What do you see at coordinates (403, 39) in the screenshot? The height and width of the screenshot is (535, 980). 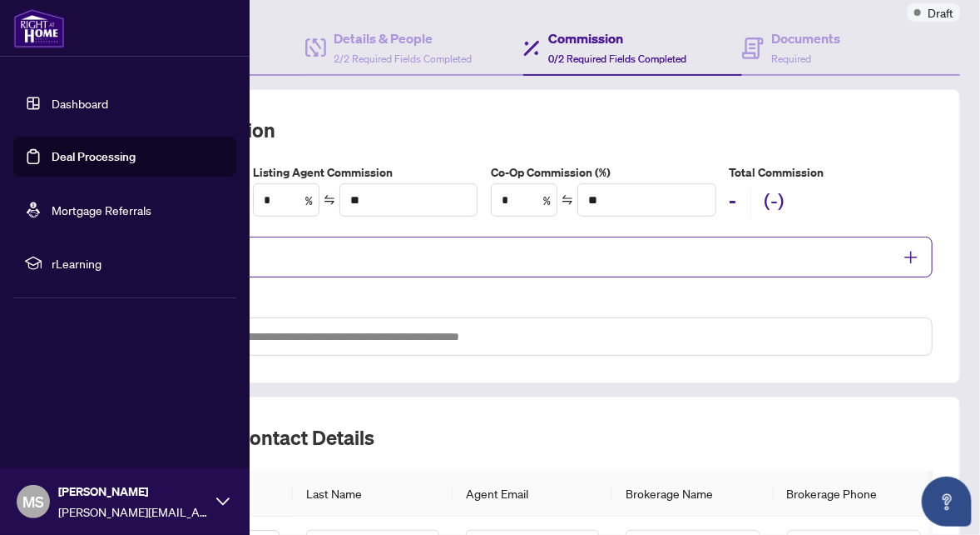 I see `h4: Details & People` at bounding box center [403, 39].